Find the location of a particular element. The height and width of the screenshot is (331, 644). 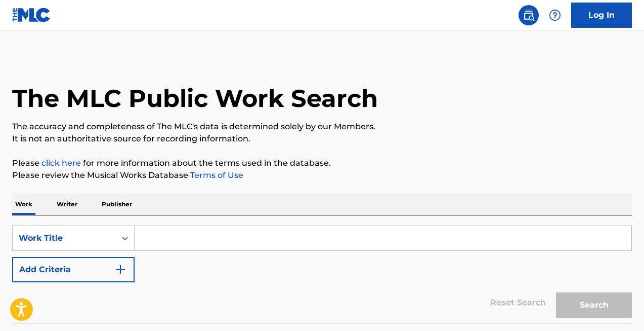

img: MLC Logo is located at coordinates (31, 15).